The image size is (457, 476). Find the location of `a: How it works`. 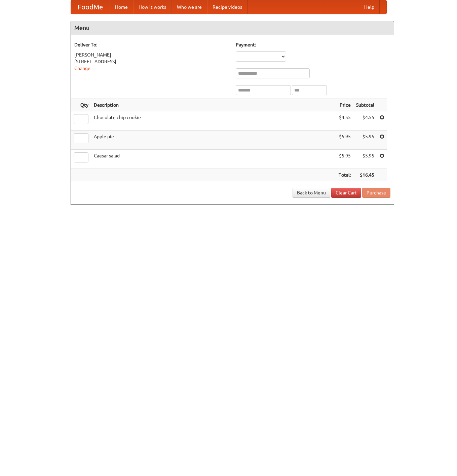

a: How it works is located at coordinates (152, 7).